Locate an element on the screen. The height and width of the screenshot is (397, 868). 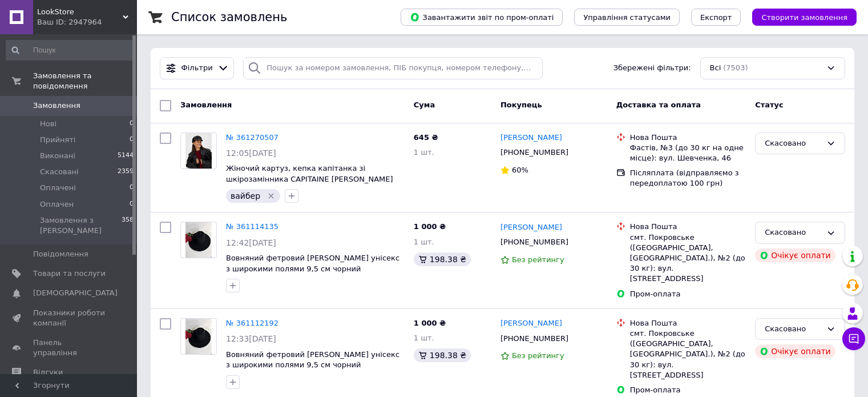
span: Cума is located at coordinates (424, 104).